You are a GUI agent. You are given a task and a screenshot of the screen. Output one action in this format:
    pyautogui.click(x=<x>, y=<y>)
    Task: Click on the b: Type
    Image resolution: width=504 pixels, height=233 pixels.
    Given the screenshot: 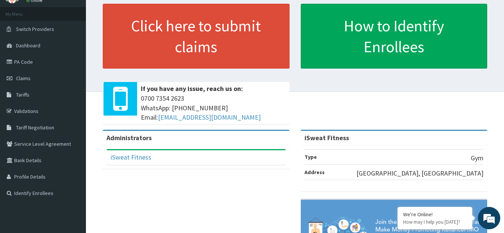 What is the action you would take?
    pyautogui.click(x=310, y=157)
    